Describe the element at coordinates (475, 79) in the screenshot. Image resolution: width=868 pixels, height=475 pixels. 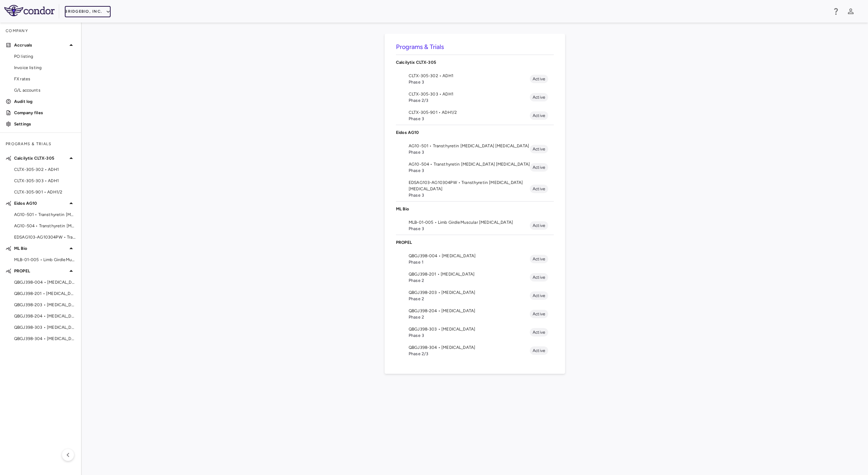
I see `li: CLTX-305-302 • ADH1Phase 3Active` at that location.